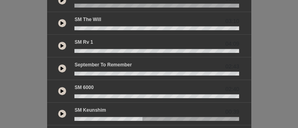 This screenshot has height=128, width=298. I want to click on p: SM The Will, so click(88, 19).